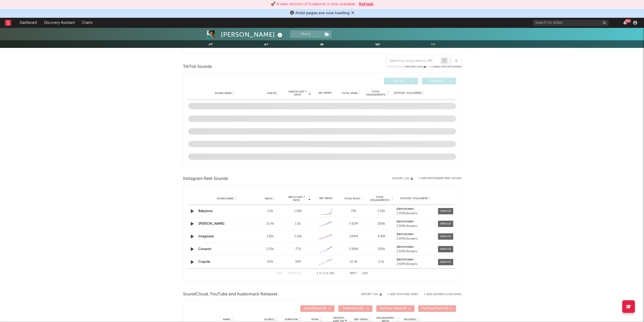  I want to click on span: Total Views, so click(350, 93).